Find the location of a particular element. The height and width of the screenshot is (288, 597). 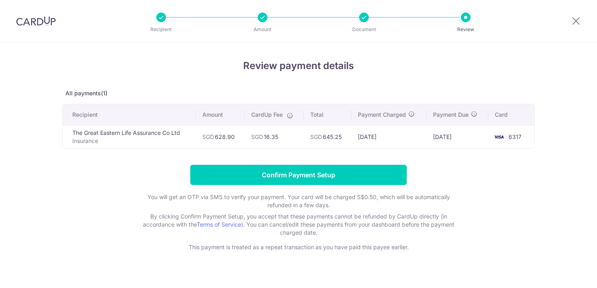

td: The Great Eastern Life Assurance Co Ltd is located at coordinates (129, 136).